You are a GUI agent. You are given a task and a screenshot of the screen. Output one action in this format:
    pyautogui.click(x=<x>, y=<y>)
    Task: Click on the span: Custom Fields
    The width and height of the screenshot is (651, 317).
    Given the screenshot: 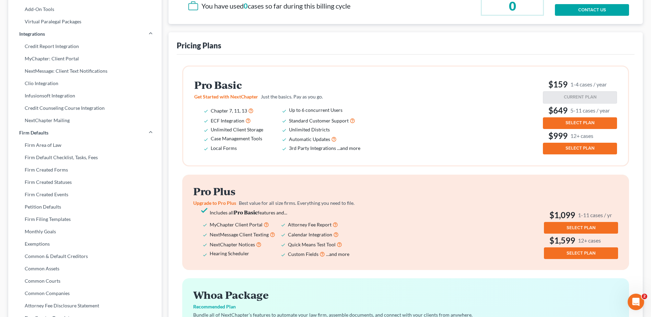 What is the action you would take?
    pyautogui.click(x=303, y=254)
    